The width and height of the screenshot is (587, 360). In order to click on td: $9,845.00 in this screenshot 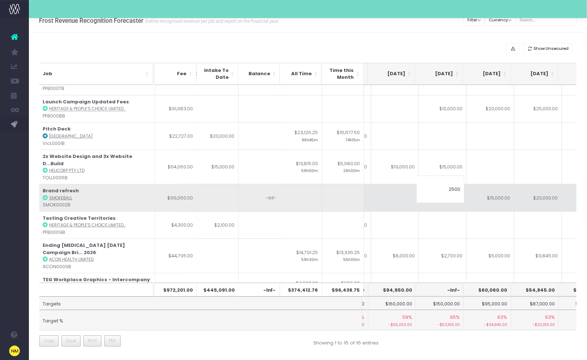, I will do `click(538, 255)`.